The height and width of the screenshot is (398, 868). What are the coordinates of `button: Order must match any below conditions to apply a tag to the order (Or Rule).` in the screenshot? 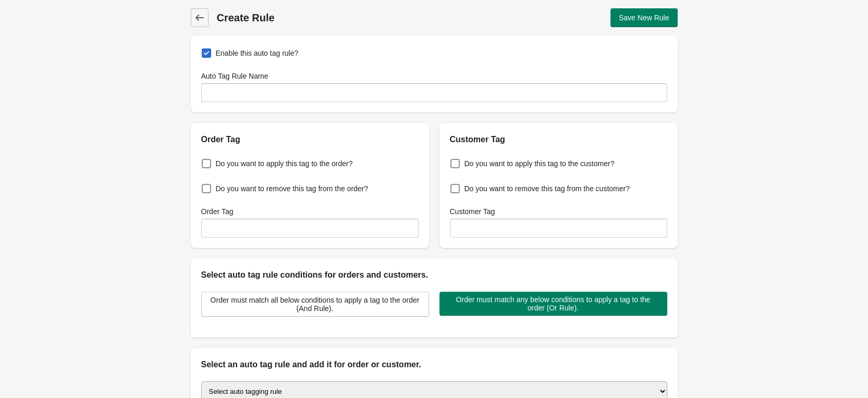 It's located at (553, 304).